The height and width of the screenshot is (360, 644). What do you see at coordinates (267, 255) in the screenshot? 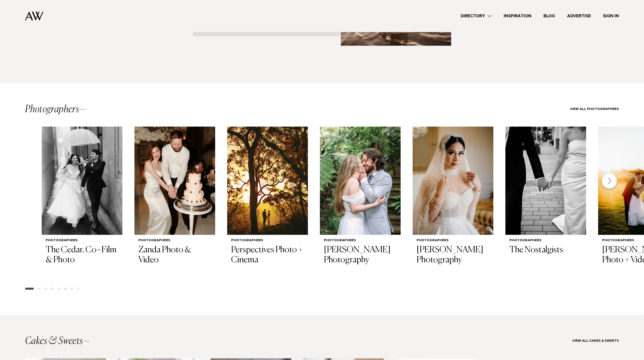
I see `h3: Perspectives Photo + Cinema` at bounding box center [267, 255].